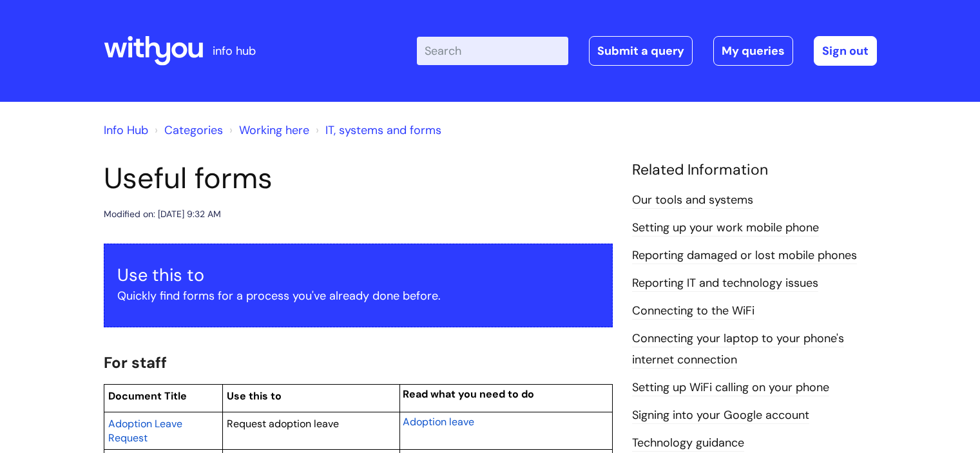 The height and width of the screenshot is (453, 980). I want to click on span: Adoption leave, so click(438, 422).